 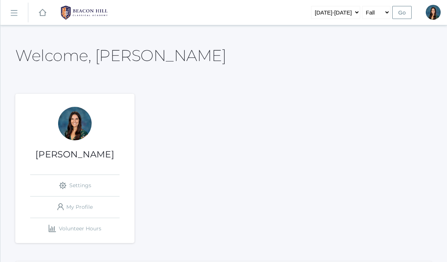 I want to click on a: Volunteer Hours, so click(x=75, y=229).